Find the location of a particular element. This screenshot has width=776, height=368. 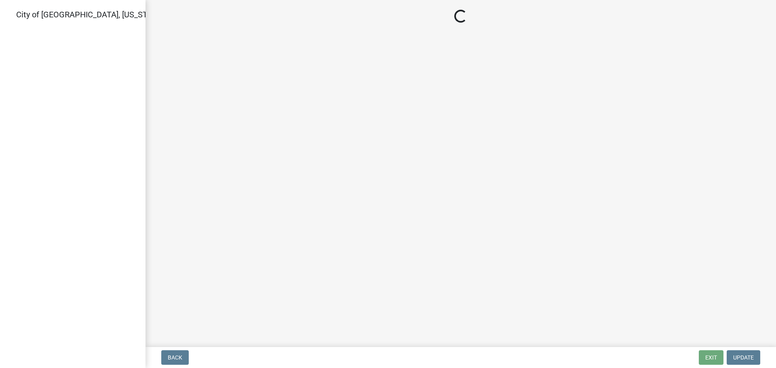

button: Exit is located at coordinates (711, 358).